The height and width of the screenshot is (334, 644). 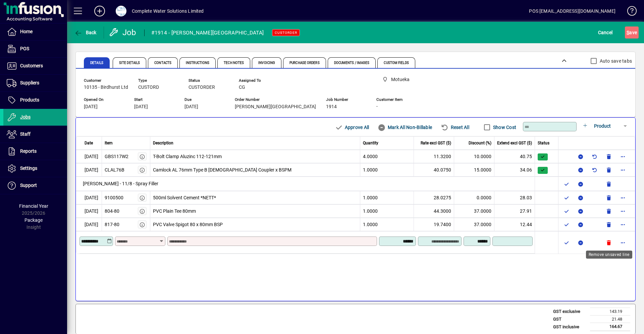 I want to click on span: Date, so click(x=89, y=143).